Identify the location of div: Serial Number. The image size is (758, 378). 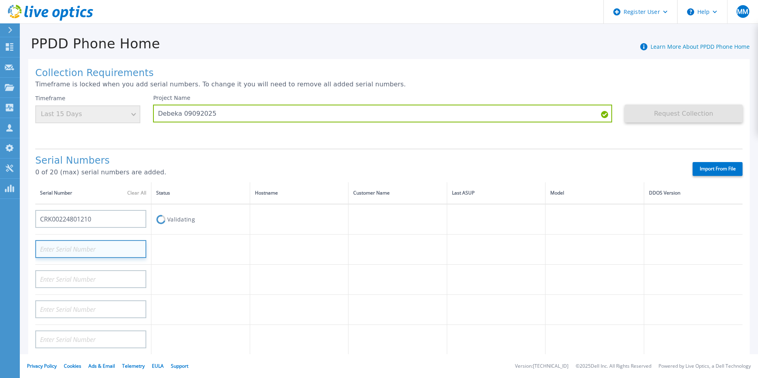
(93, 193).